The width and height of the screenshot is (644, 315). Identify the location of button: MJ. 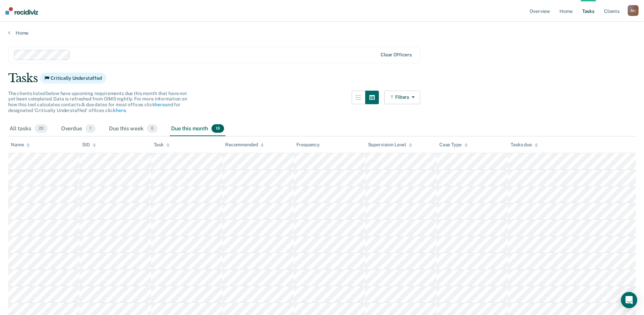
(633, 11).